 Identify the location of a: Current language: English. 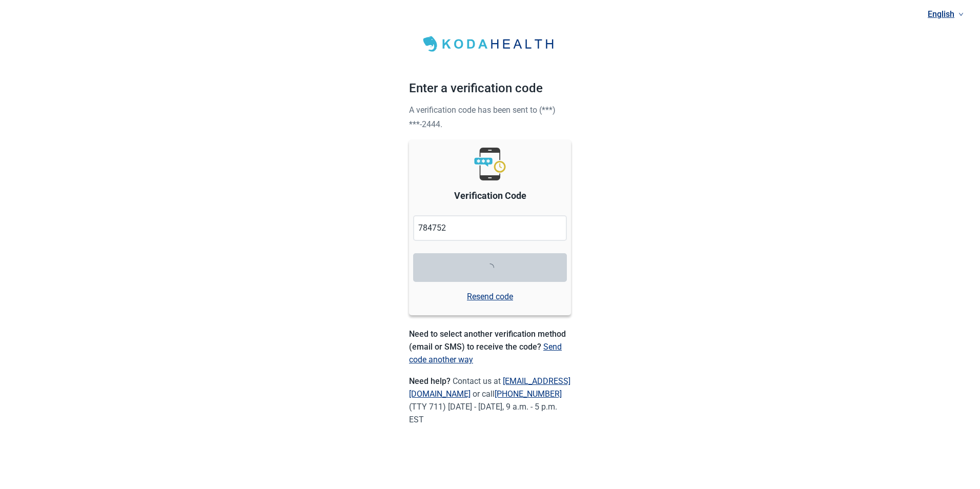
(946, 14).